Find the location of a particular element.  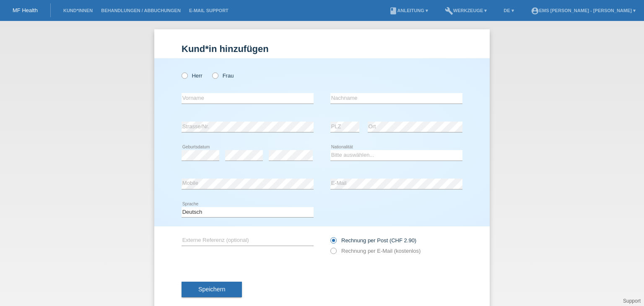

a: MF Health is located at coordinates (25, 10).